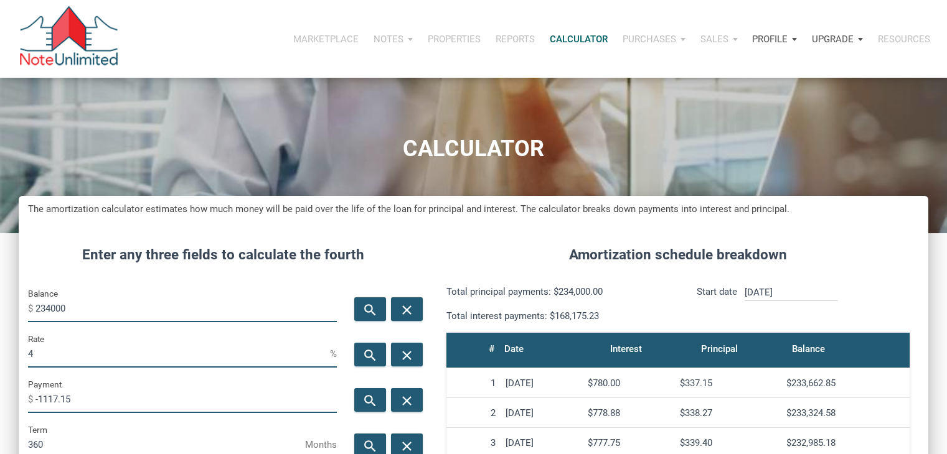  What do you see at coordinates (769, 39) in the screenshot?
I see `p: Profile` at bounding box center [769, 39].